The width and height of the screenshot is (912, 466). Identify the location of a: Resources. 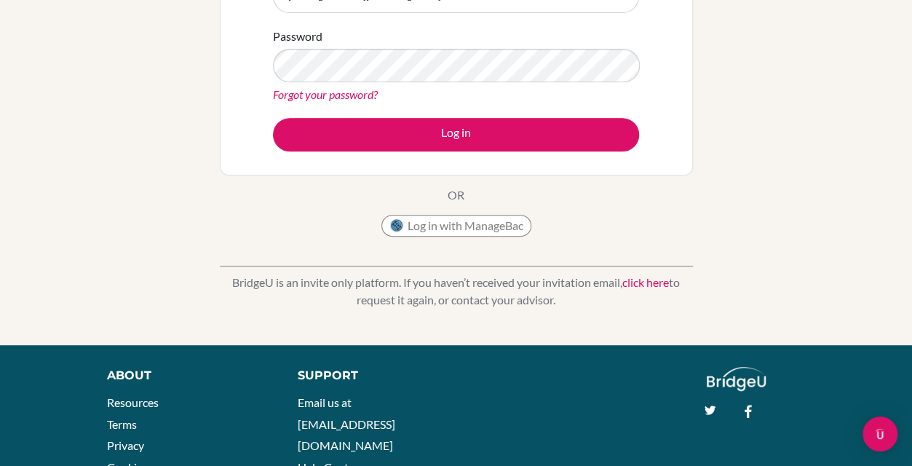
(132, 402).